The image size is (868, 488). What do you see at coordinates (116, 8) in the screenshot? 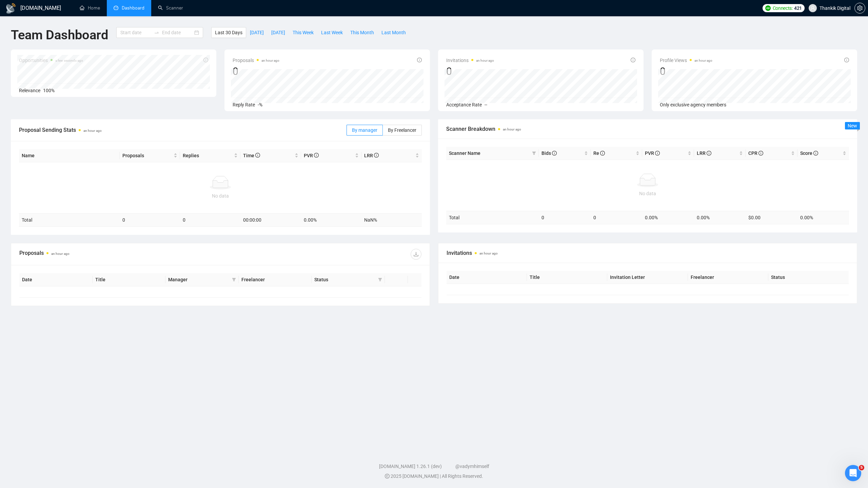
I see `span: dashboard` at bounding box center [116, 8].